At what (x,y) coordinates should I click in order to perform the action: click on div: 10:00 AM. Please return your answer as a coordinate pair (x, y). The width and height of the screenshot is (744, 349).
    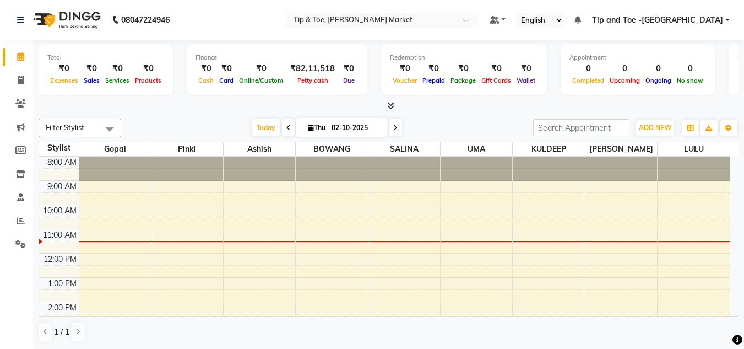
    Looking at the image, I should click on (60, 210).